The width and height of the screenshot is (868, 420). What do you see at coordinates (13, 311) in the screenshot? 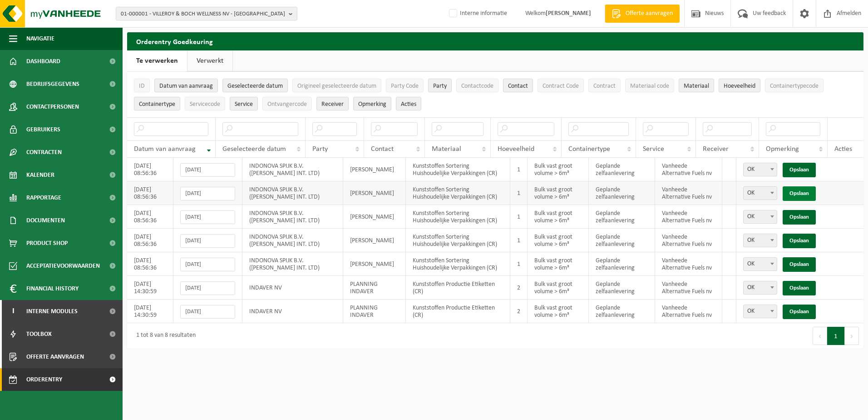
I see `span: I` at bounding box center [13, 311].